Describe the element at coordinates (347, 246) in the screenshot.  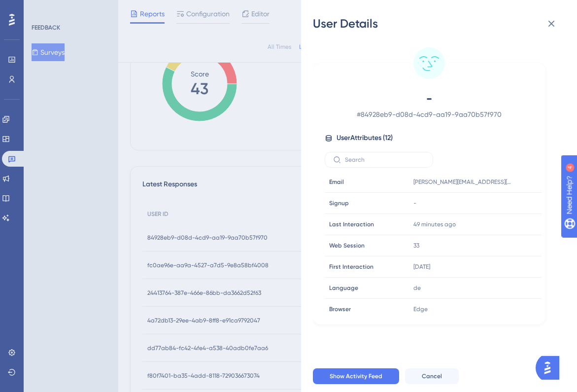
I see `span: Web Session` at that location.